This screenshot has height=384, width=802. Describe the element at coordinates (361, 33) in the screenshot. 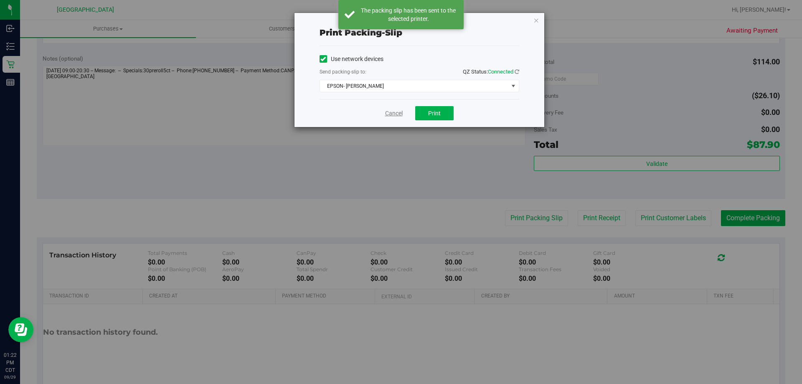

I see `span: Print packing-slip` at that location.